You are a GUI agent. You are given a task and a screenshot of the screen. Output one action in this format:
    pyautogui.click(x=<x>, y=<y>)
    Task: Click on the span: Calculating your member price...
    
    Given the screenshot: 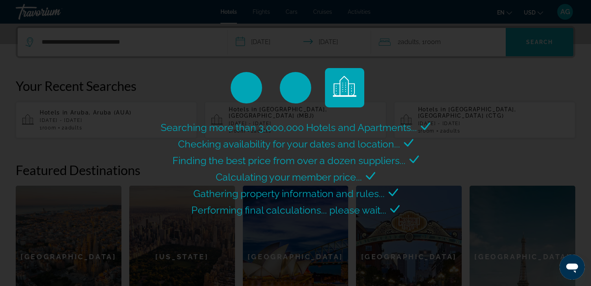 What is the action you would take?
    pyautogui.click(x=289, y=177)
    